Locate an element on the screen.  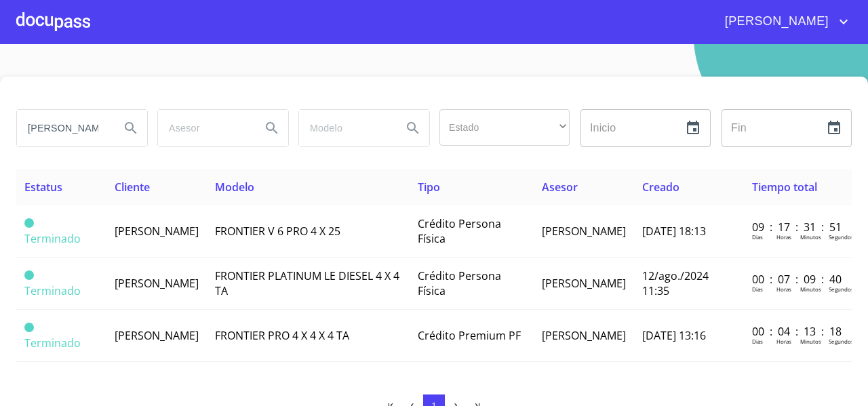
button: account of current user is located at coordinates (783, 21).